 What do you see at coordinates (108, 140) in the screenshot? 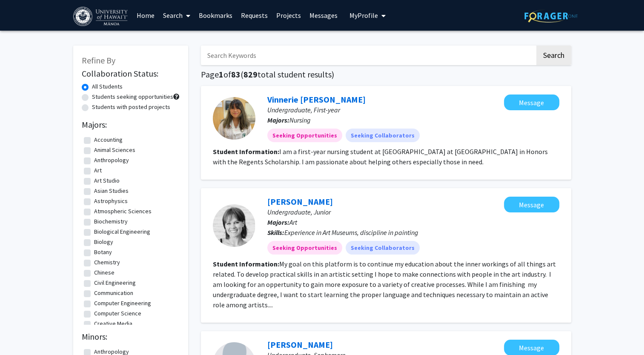
I see `label: Accounting` at bounding box center [108, 140].